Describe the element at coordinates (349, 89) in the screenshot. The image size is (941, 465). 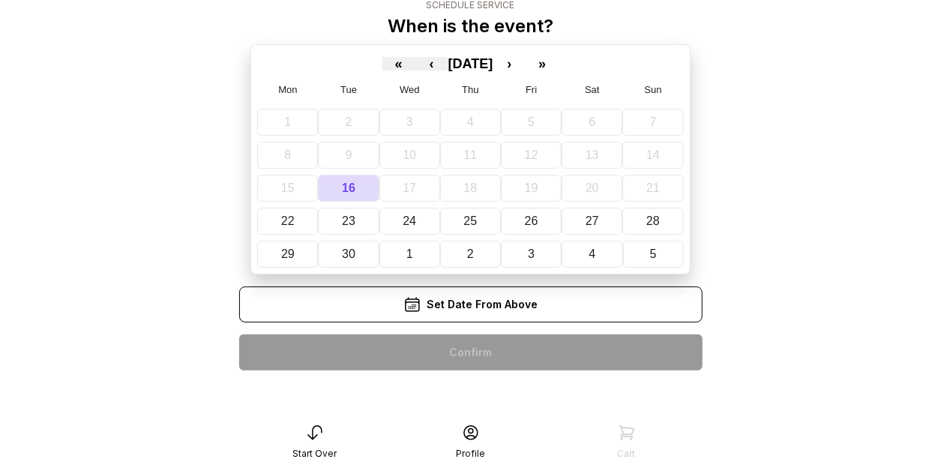
I see `abbr: Tuesday` at that location.